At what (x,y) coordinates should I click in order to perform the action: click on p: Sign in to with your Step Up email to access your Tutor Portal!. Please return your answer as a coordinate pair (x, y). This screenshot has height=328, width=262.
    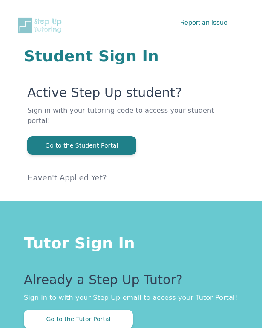
    Looking at the image, I should click on (131, 298).